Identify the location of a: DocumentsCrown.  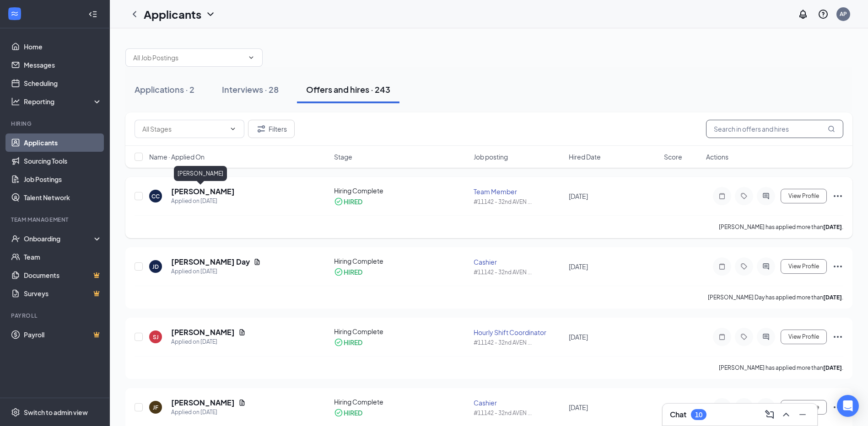
(63, 275).